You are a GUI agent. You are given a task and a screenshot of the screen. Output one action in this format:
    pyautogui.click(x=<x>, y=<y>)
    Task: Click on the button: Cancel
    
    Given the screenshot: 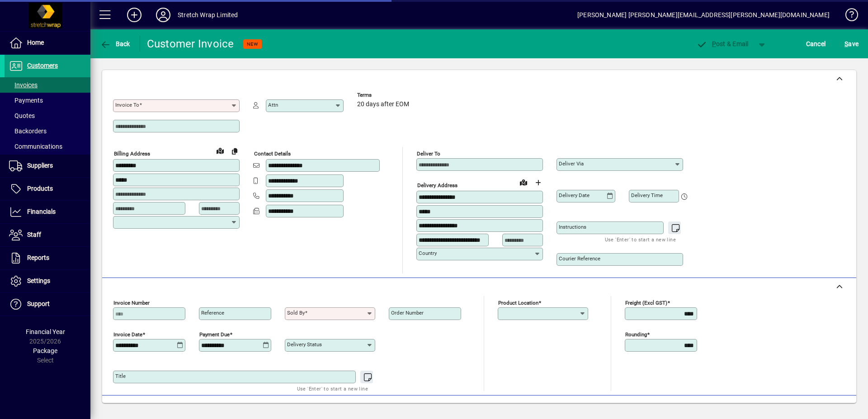 What is the action you would take?
    pyautogui.click(x=816, y=43)
    